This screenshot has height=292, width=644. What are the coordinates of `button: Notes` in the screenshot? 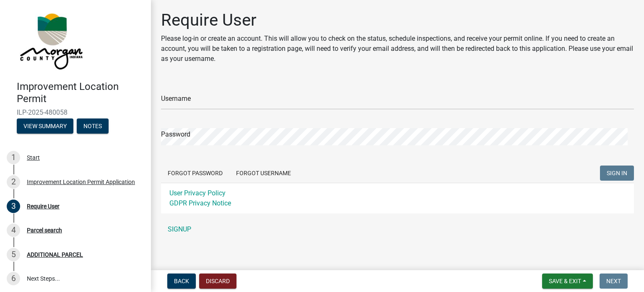 It's located at (93, 126).